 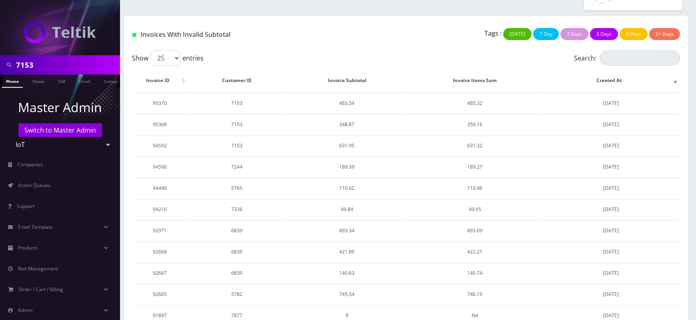 What do you see at coordinates (165, 58) in the screenshot?
I see `select: Showentries` at bounding box center [165, 58].